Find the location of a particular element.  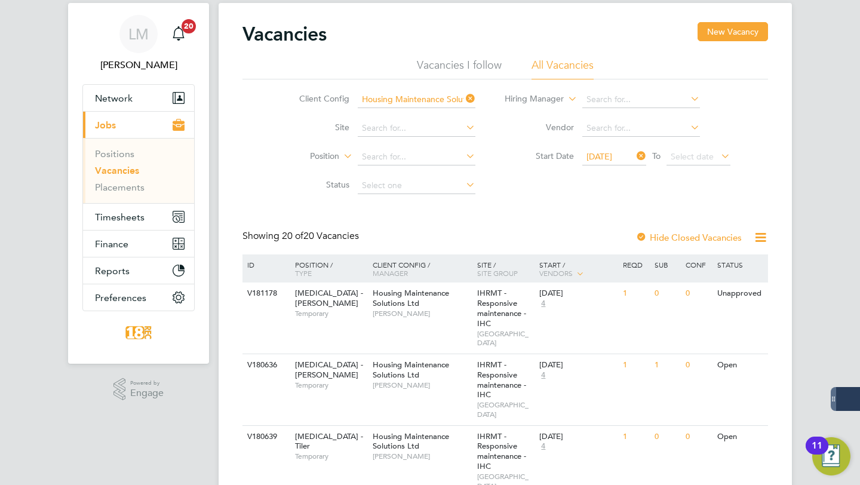

a: Vacancies is located at coordinates (117, 170).